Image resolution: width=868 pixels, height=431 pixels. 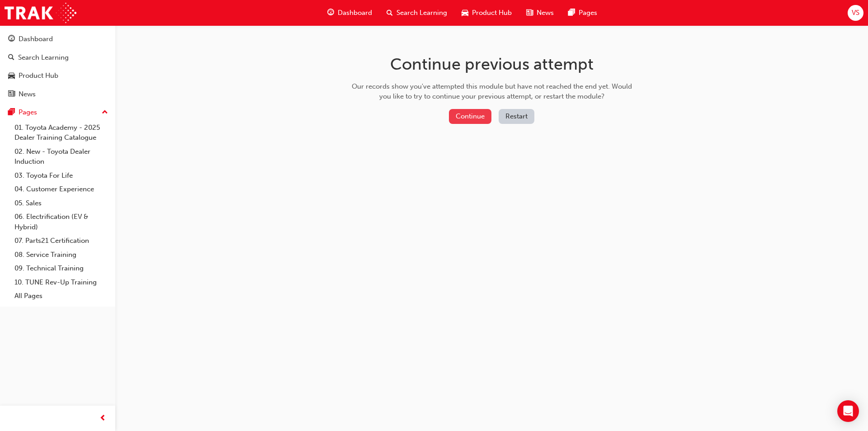 What do you see at coordinates (61, 189) in the screenshot?
I see `a: 04. Customer Experience` at bounding box center [61, 189].